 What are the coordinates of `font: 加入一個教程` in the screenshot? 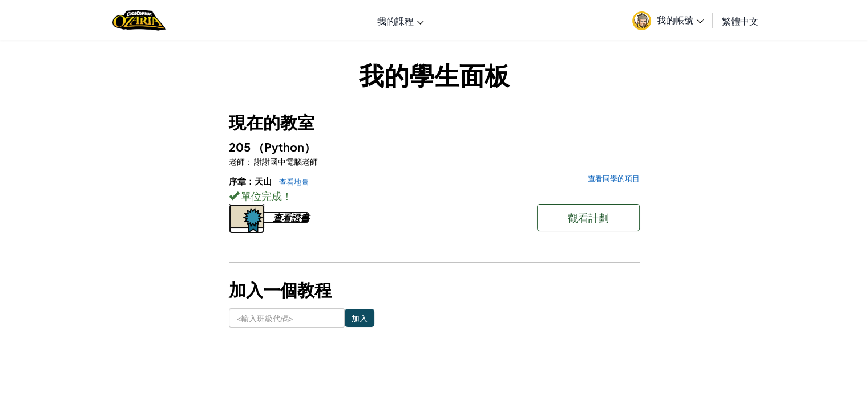 It's located at (280, 289).